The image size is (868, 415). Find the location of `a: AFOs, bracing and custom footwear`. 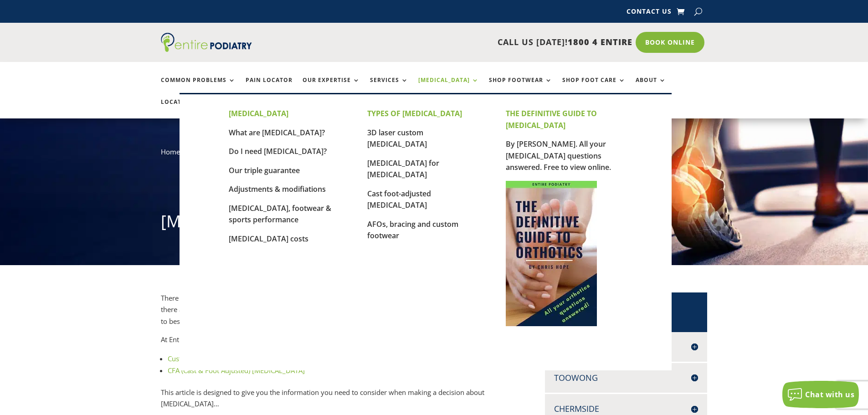

a: AFOs, bracing and custom footwear is located at coordinates (413, 230).